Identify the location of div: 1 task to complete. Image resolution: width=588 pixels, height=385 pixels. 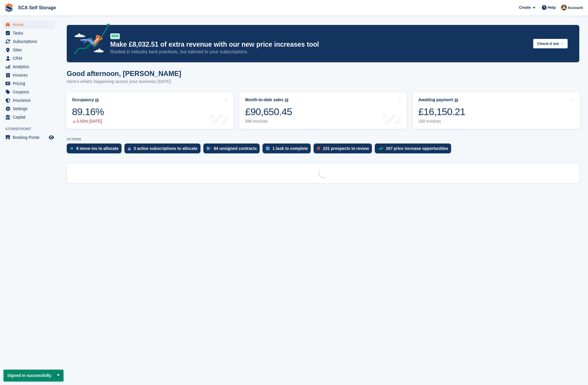
(290, 148).